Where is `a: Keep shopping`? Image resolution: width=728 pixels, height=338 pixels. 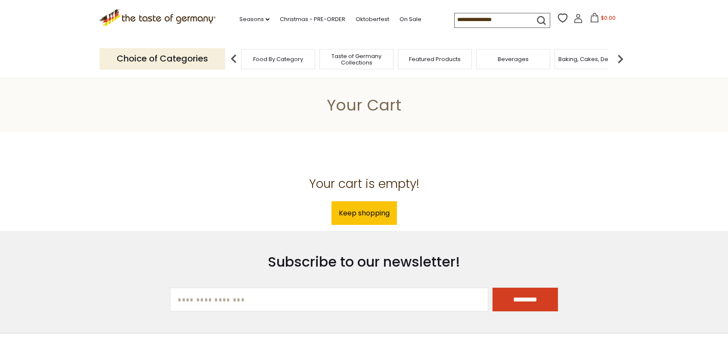
a: Keep shopping is located at coordinates (364, 213).